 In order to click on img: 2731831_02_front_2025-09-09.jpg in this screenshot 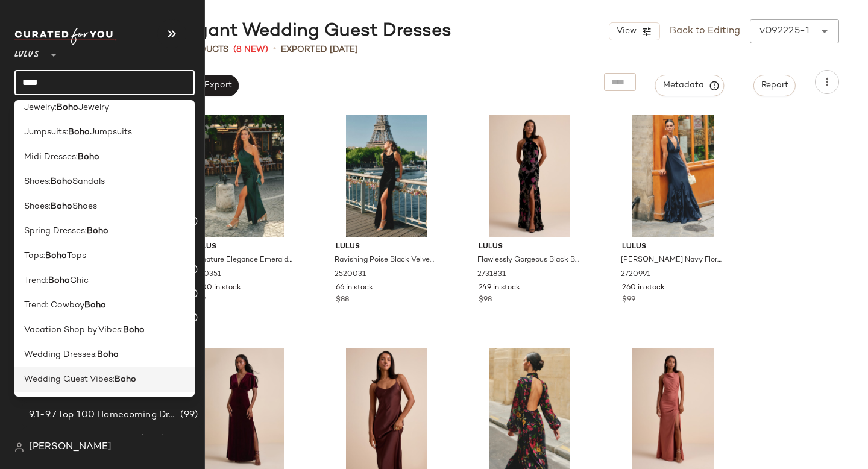, I will do `click(529, 176)`.